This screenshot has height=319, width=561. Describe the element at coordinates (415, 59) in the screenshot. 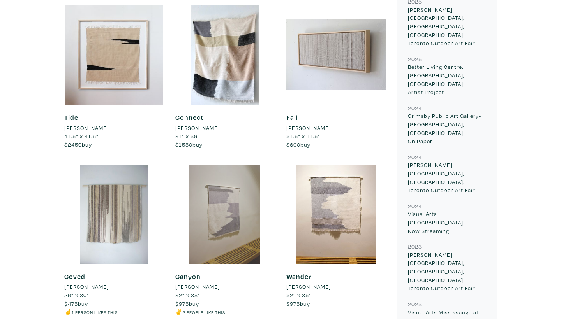

I see `small: 2025` at that location.